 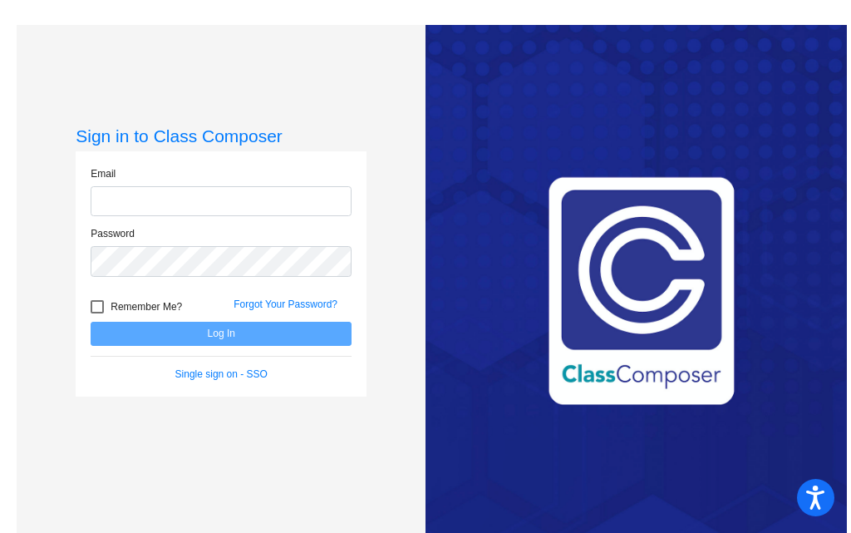 What do you see at coordinates (112, 234) in the screenshot?
I see `label: Password` at bounding box center [112, 234].